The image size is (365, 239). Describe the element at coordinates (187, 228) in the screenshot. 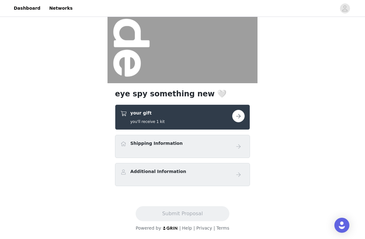

I see `a: Help` at that location.